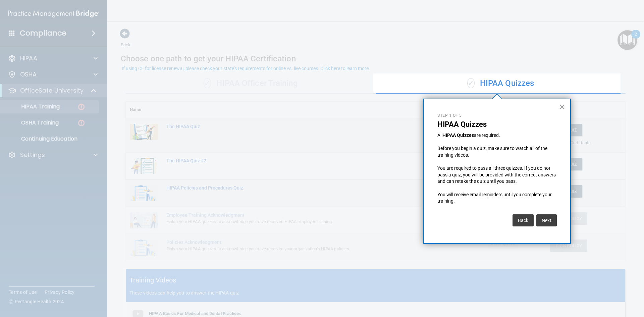 The width and height of the screenshot is (644, 317). What do you see at coordinates (546, 221) in the screenshot?
I see `button: Next` at bounding box center [546, 221].